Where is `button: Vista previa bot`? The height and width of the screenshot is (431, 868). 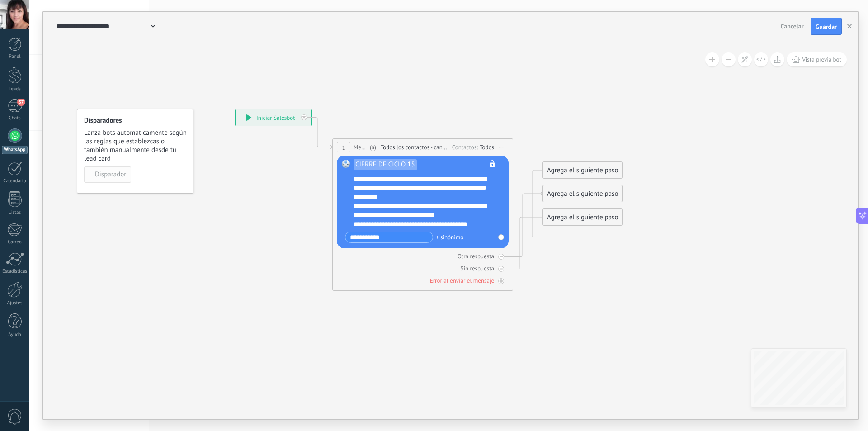 button: Vista previa bot is located at coordinates (817, 60).